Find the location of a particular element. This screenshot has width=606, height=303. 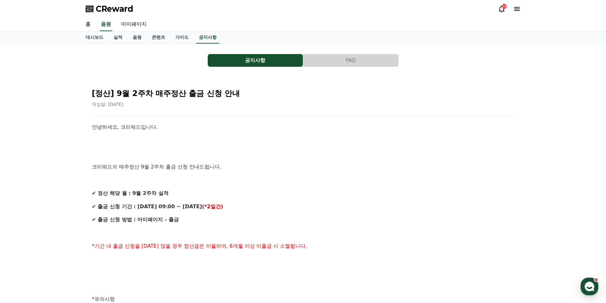

a: 홈 is located at coordinates (88, 24).